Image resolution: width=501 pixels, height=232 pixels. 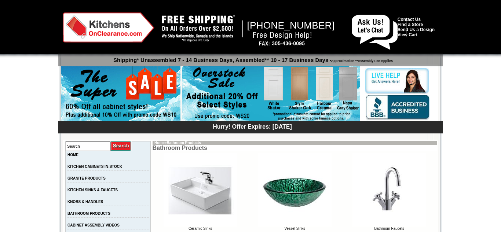 I want to click on a: Bathroom Products, so click(x=183, y=143).